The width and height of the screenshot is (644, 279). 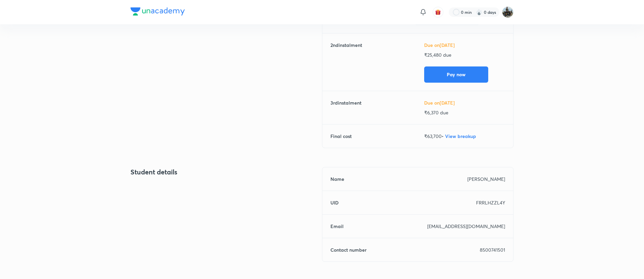 What do you see at coordinates (461, 136) in the screenshot?
I see `span: View breakup` at bounding box center [461, 136].